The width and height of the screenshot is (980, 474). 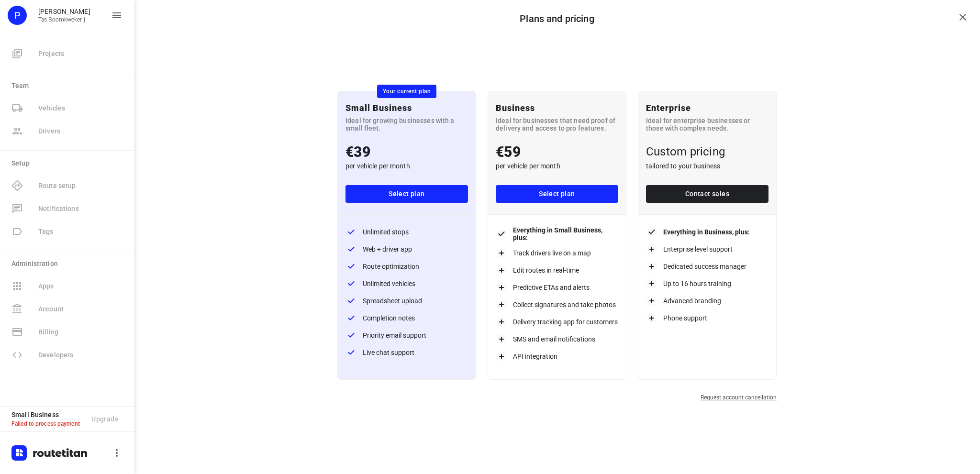 What do you see at coordinates (407, 318) in the screenshot?
I see `li: Completion notes` at bounding box center [407, 318].